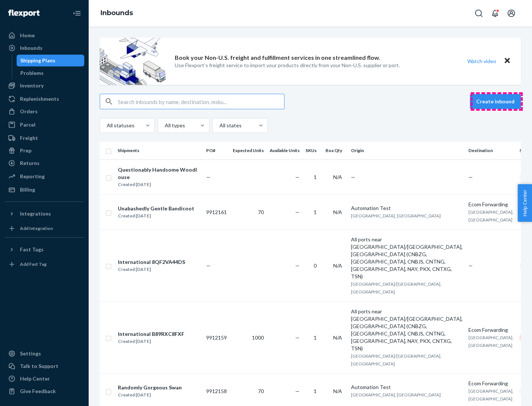 This screenshot has width=532, height=406. What do you see at coordinates (216, 150) in the screenshot?
I see `th: PO#` at bounding box center [216, 150].